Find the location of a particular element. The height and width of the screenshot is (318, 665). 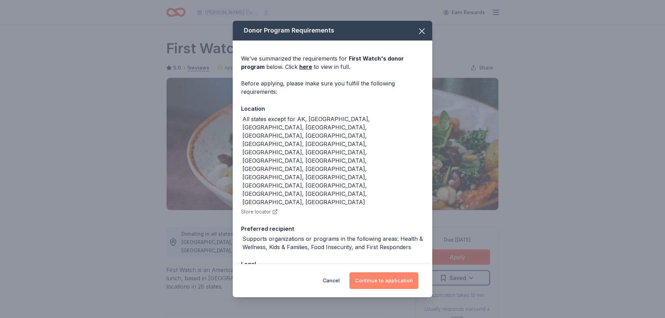

button: Cancel is located at coordinates (331, 281).